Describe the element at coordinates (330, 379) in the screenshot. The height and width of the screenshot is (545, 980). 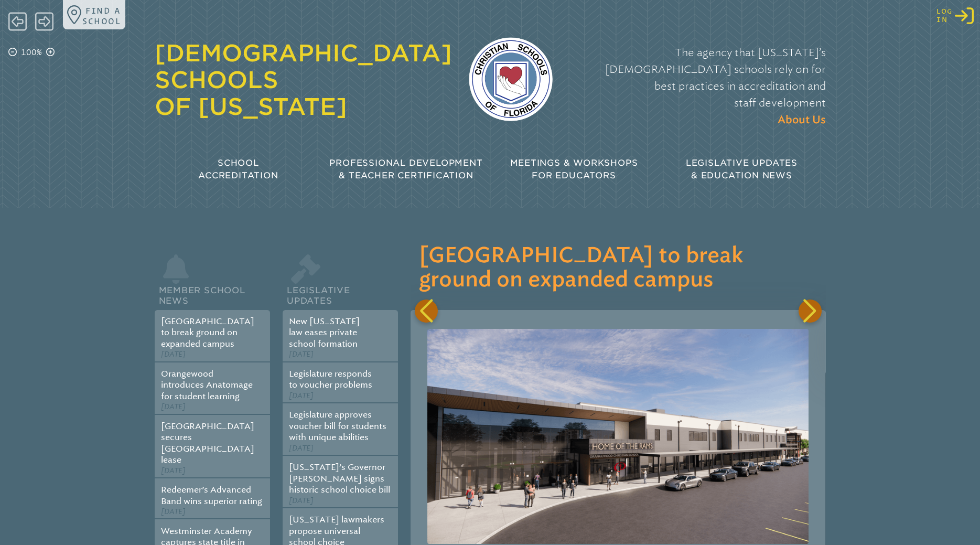
I see `a: Legislature responds to voucher problems` at that location.